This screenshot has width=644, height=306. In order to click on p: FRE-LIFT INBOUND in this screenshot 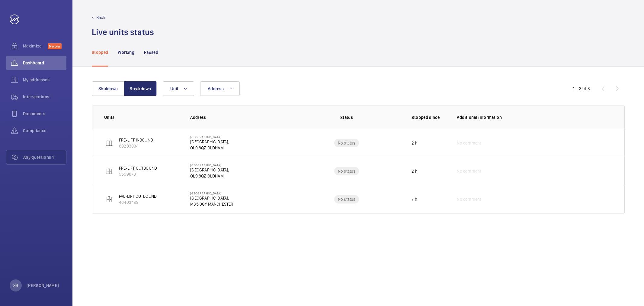, I will do `click(136, 140)`.